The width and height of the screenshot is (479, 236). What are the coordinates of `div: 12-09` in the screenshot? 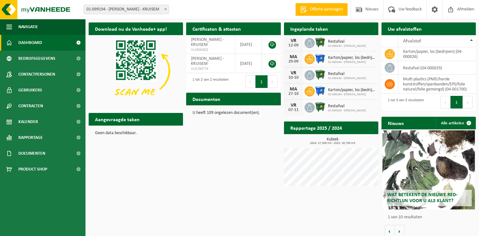 It's located at (294, 46).